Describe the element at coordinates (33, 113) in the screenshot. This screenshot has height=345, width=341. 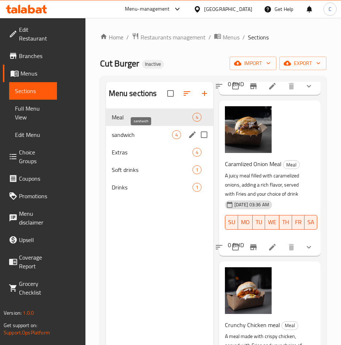
I see `a: Full Menu View` at that location.